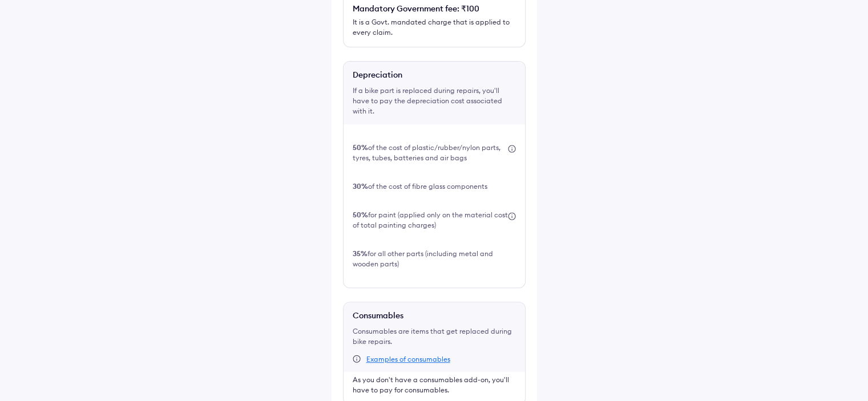  Describe the element at coordinates (434, 27) in the screenshot. I see `div: It is a Govt. mandated charge that is applied to every claim.` at that location.